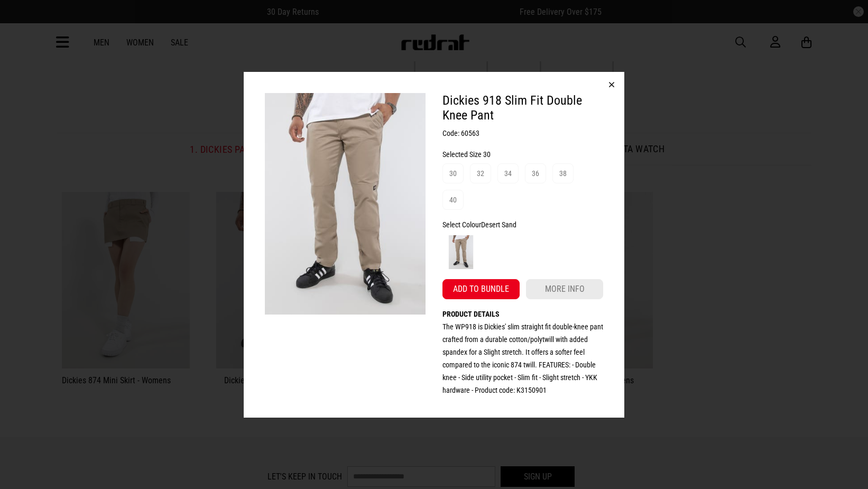 This screenshot has width=868, height=489. I want to click on span: 30, so click(487, 155).